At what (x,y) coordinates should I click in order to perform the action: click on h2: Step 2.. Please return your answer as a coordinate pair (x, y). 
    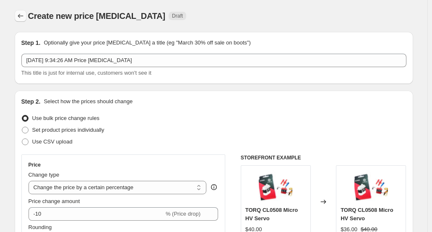
    Looking at the image, I should click on (31, 102).